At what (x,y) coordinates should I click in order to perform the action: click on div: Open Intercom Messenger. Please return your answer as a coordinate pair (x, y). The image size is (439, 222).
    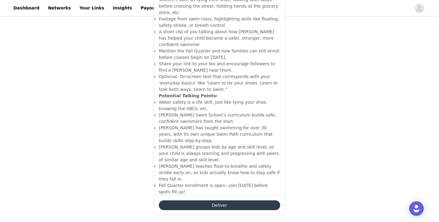
    Looking at the image, I should click on (416, 208).